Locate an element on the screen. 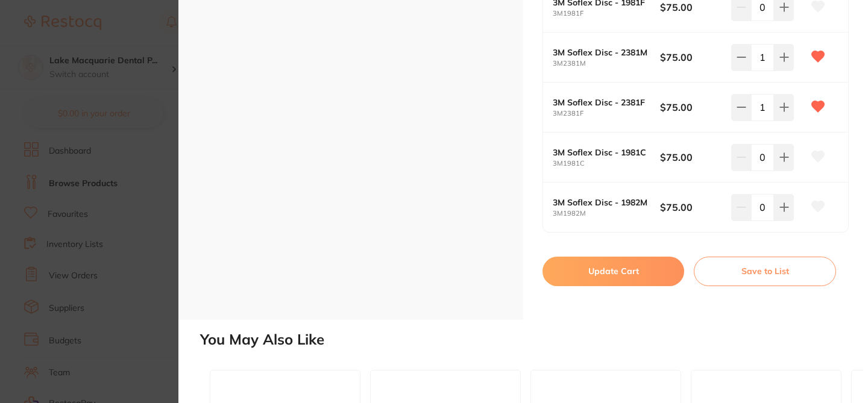 The image size is (868, 403). small: 3M2381F is located at coordinates (606, 113).